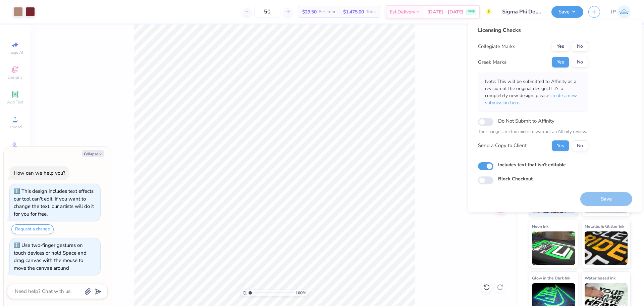 This screenshot has width=644, height=306. What do you see at coordinates (15, 77) in the screenshot?
I see `span: Designs` at bounding box center [15, 77].